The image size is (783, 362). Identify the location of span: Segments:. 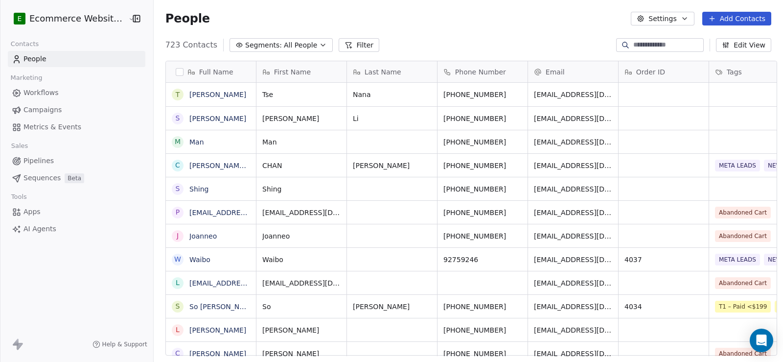
(263, 45).